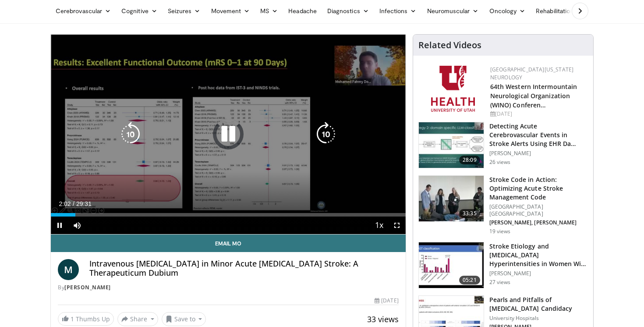 The height and width of the screenshot is (327, 644). I want to click on h3: Detecting Acute Cerebrovascular Events in Stroke Alerts Using EHR Da…, so click(538, 135).